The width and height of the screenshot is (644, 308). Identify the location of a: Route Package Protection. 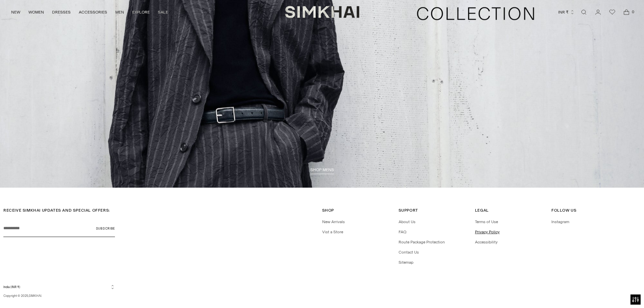
(421, 242).